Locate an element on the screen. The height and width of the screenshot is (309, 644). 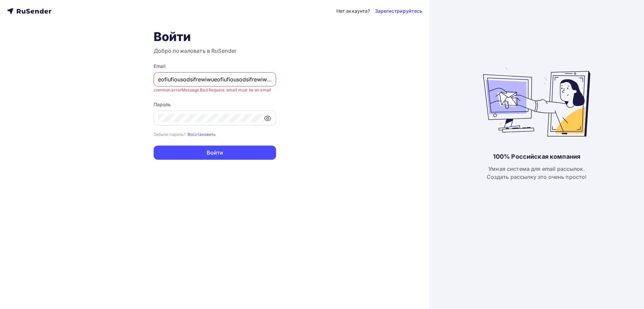
a: Зарегистрируйтесь is located at coordinates (398, 11).